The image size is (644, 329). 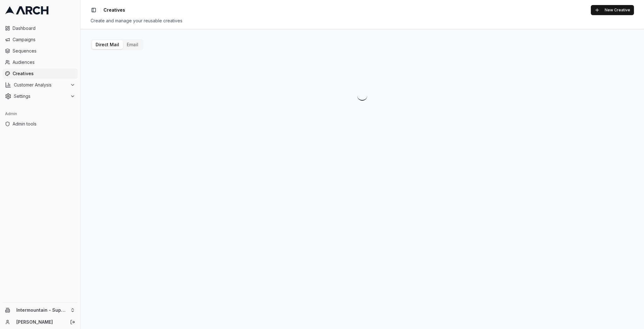 I want to click on span: Sequences, so click(x=44, y=51).